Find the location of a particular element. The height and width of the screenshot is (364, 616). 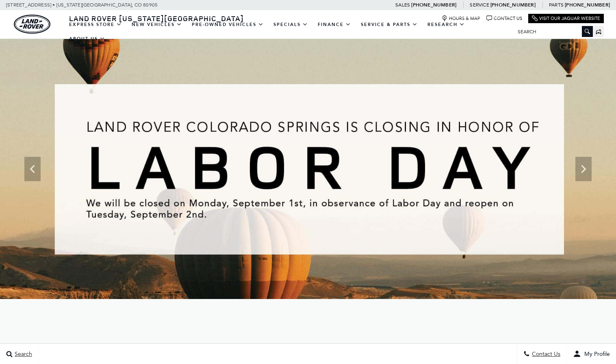

nav: Main Navigation is located at coordinates (288, 32).